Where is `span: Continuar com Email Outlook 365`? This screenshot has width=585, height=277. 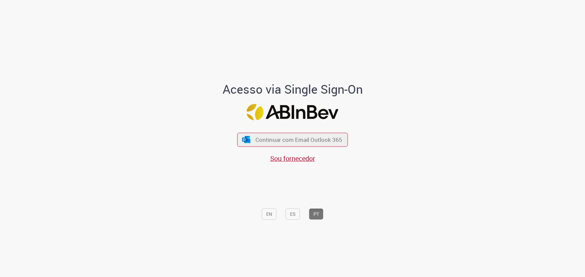 span: Continuar com Email Outlook 365 is located at coordinates (299, 140).